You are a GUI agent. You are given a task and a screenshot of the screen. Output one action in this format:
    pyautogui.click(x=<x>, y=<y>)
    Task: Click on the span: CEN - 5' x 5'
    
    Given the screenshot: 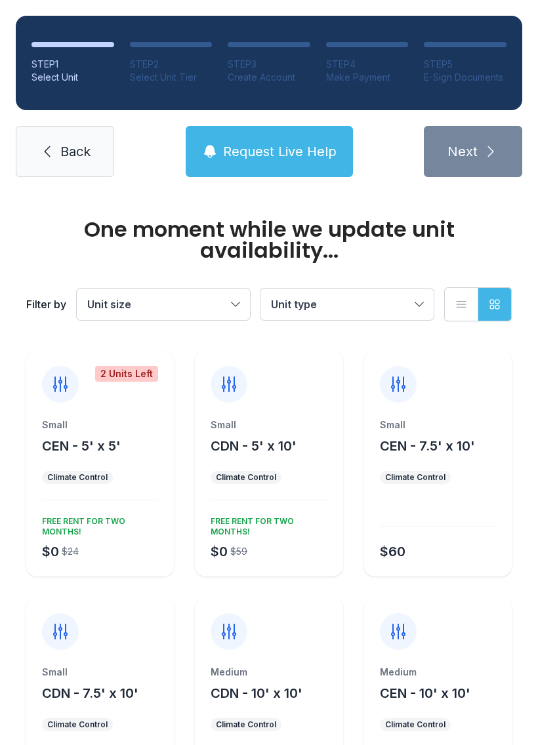 What is the action you would take?
    pyautogui.click(x=81, y=446)
    